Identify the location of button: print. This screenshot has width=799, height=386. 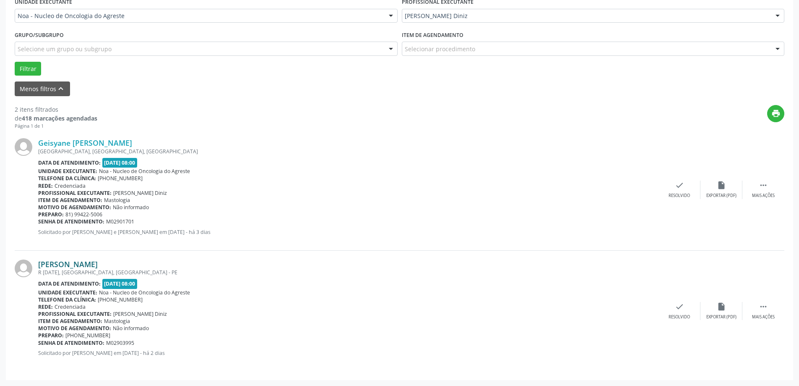
(776, 113).